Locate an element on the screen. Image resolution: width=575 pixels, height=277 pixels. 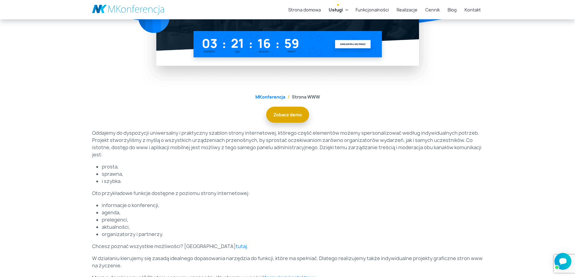
li: Strona WWW is located at coordinates (303, 97).